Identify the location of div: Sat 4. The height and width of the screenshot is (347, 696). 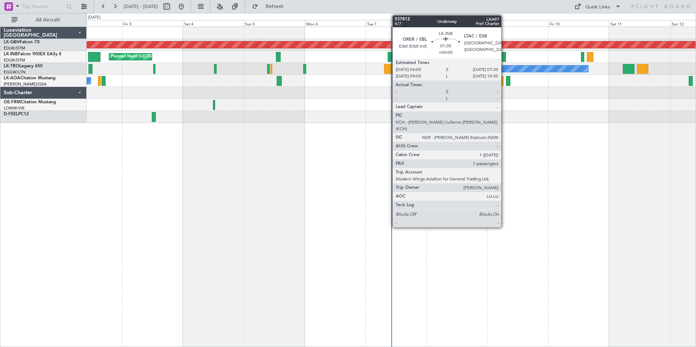
(213, 23).